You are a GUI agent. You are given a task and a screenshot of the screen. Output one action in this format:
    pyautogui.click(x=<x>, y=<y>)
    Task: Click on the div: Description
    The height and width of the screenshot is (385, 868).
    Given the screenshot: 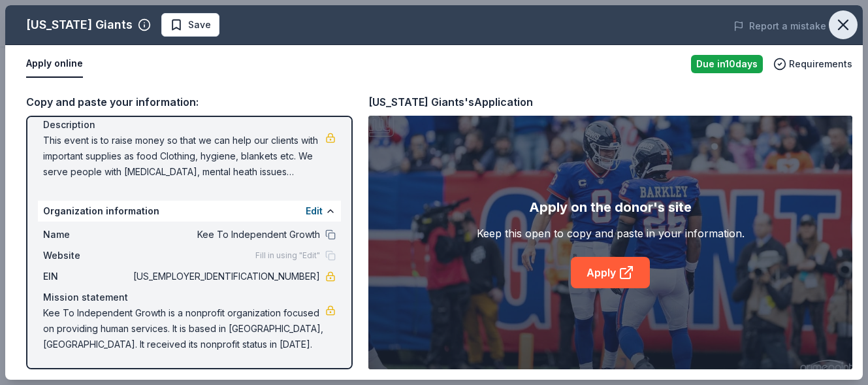 What is the action you would take?
    pyautogui.click(x=190, y=125)
    